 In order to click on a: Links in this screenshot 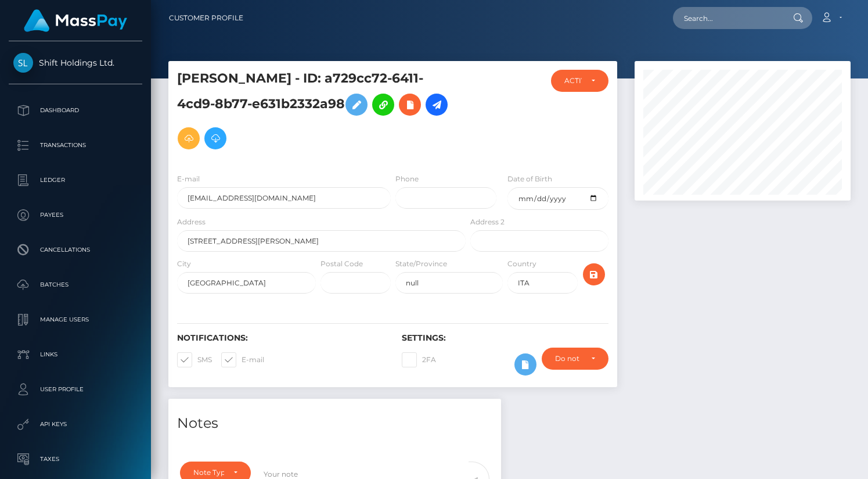, I will do `click(76, 354)`.